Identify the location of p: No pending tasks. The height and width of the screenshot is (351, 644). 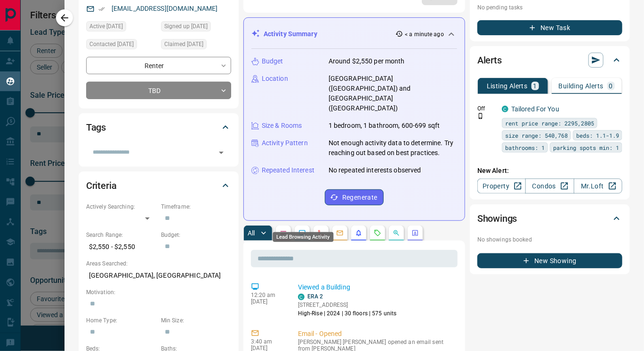
(549, 8).